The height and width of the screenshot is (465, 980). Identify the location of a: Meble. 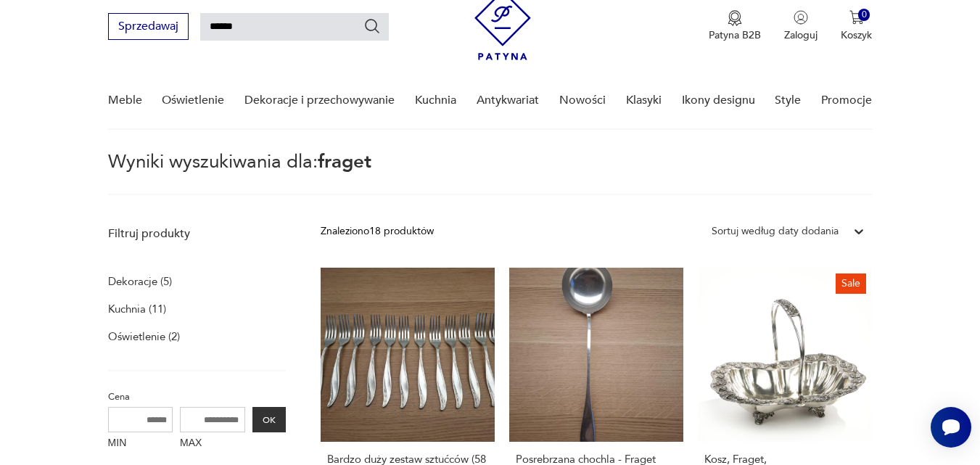
(125, 100).